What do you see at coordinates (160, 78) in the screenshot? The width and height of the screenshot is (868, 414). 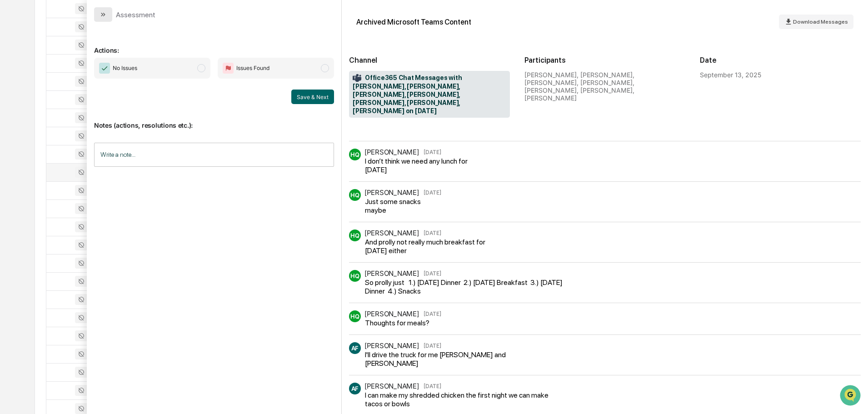 I see `button: Start new chat` at bounding box center [160, 78].